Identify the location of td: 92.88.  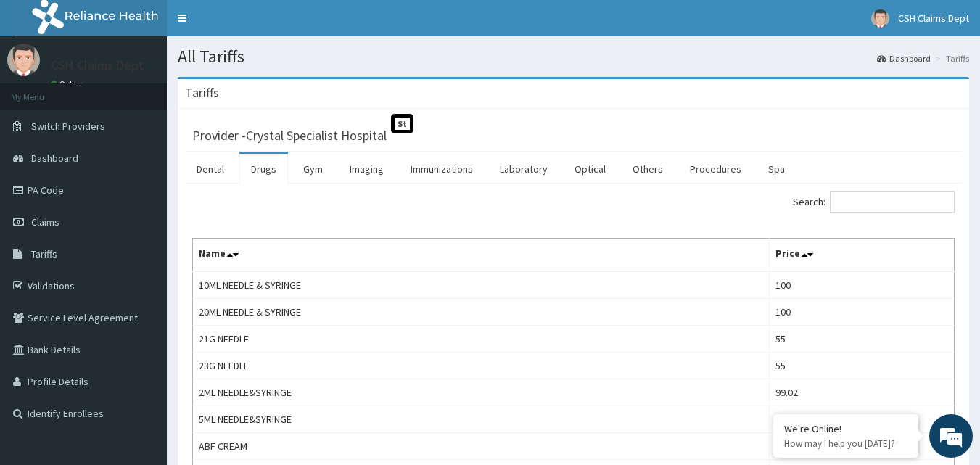
(862, 419).